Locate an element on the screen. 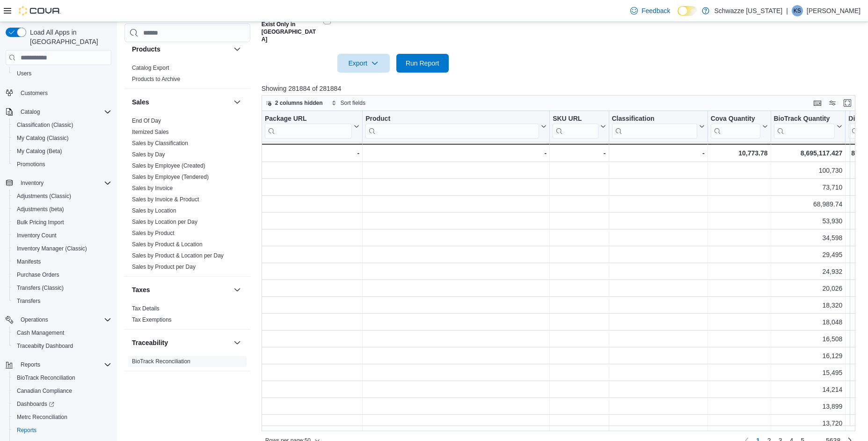 This screenshot has width=868, height=441. button: Inventory Manager (Classic) is located at coordinates (62, 249).